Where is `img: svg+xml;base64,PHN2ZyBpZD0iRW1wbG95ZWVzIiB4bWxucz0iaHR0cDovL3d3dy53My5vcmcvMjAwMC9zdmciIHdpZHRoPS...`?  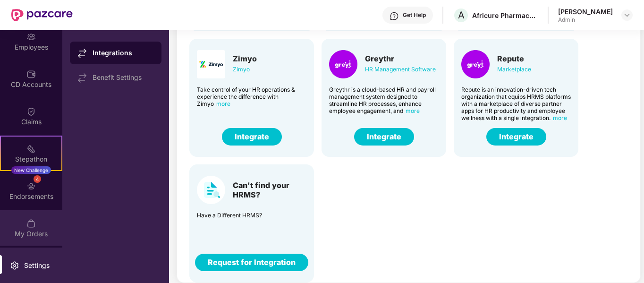
img: svg+xml;base64,PHN2ZyBpZD0iRW1wbG95ZWVzIiB4bWxucz0iaHR0cDovL3d3dy53My5vcmcvMjAwMC9zdmciIHdpZHRoPS... is located at coordinates (31, 37).